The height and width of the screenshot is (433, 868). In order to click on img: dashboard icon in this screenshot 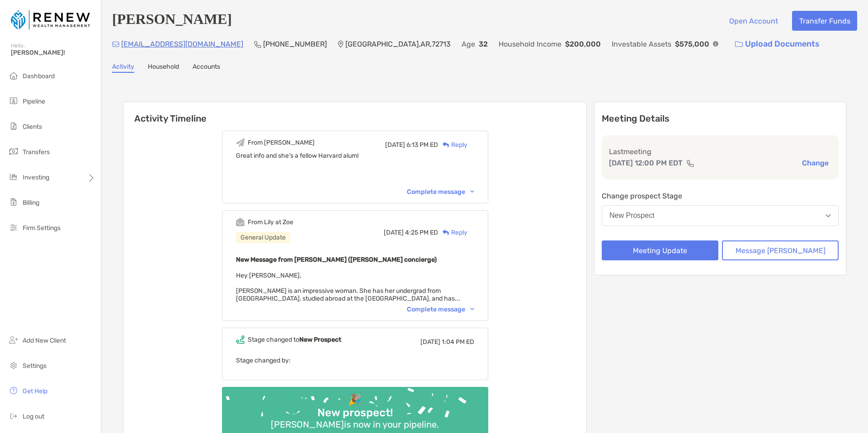, I will do `click(13, 75)`.